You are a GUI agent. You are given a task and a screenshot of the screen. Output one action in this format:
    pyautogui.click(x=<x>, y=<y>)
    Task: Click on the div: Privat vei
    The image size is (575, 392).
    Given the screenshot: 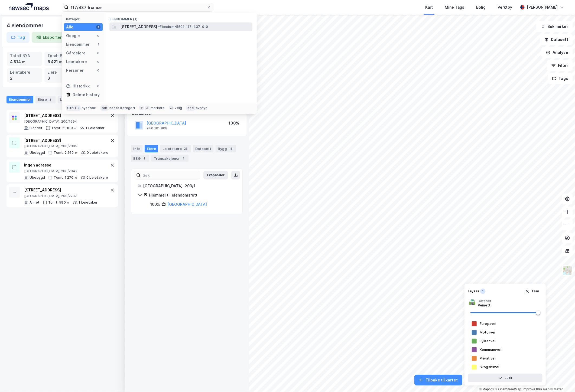 What is the action you would take?
    pyautogui.click(x=487, y=358)
    